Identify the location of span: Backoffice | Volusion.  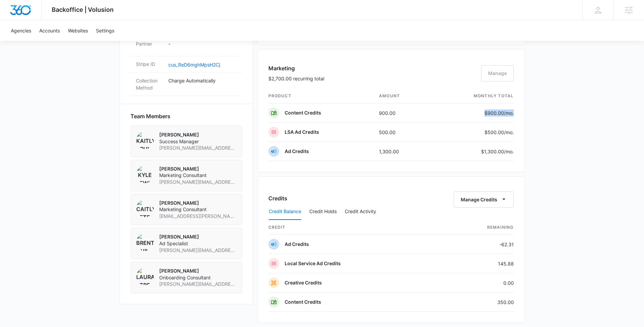
(83, 10).